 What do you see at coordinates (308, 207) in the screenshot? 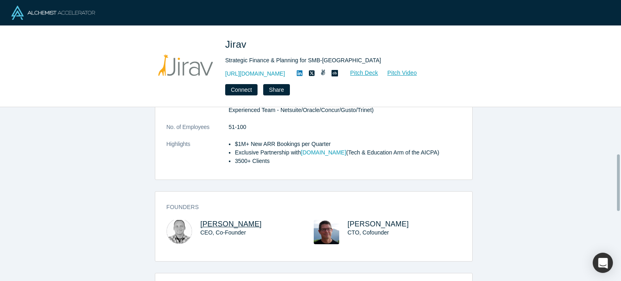
I see `h3: Founders` at bounding box center [308, 207].